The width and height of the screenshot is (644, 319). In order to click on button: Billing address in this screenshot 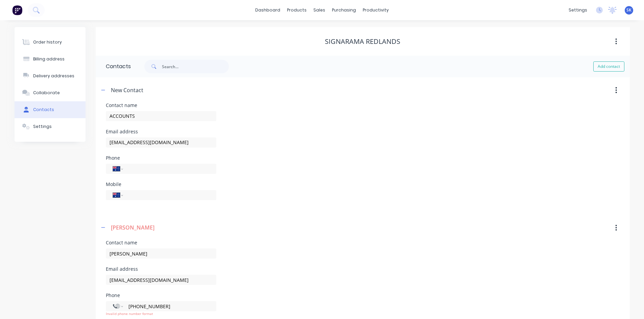, I will do `click(50, 59)`.